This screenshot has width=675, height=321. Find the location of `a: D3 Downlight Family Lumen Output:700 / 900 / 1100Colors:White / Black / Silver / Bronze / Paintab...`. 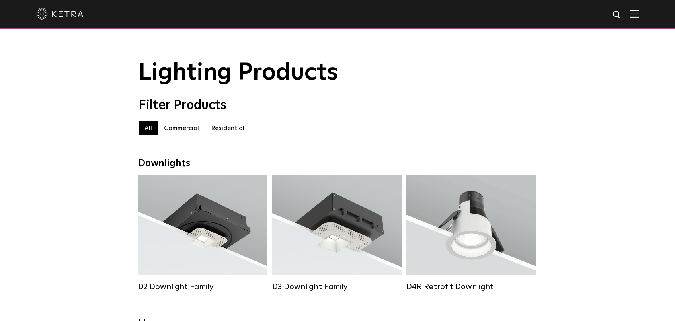

a: D3 Downlight Family Lumen Output:700 / 900 / 1100Colors:White / Black / Silver / Bronze / Paintab... is located at coordinates (337, 234).